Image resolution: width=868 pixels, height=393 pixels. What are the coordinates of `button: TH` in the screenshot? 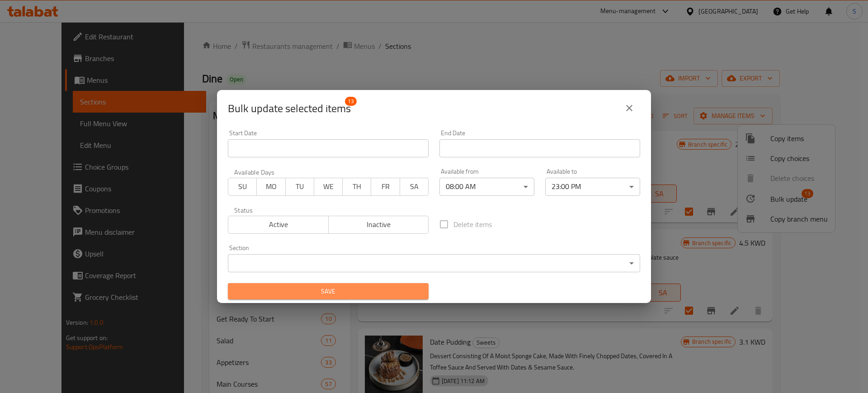 It's located at (357, 187).